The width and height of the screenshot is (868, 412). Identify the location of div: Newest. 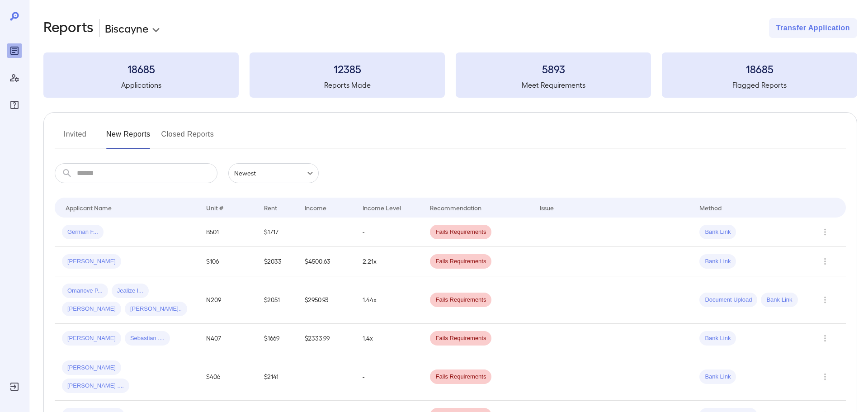
(273, 173).